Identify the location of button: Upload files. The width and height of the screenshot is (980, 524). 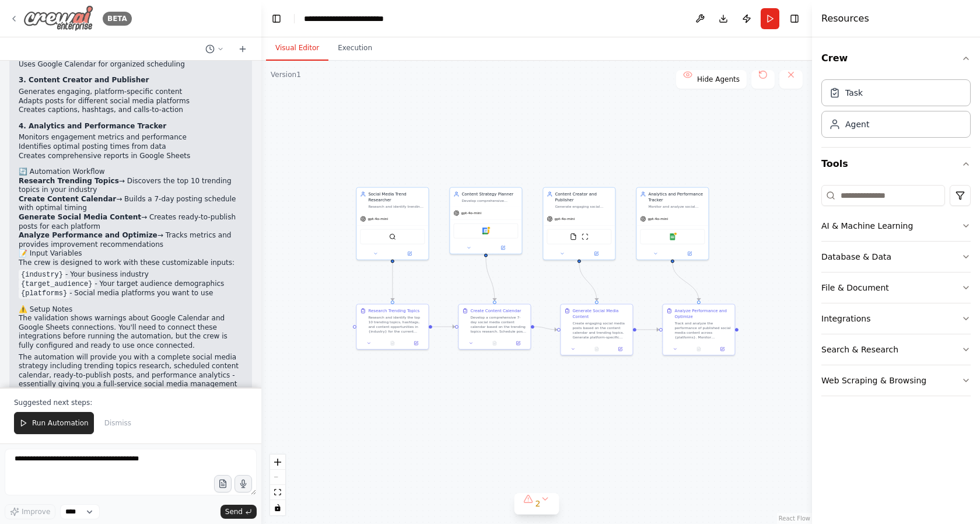
(223, 484).